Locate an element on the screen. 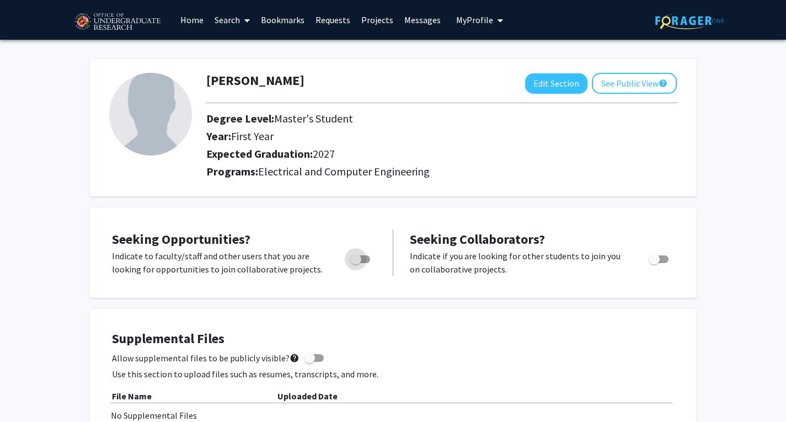 The width and height of the screenshot is (786, 422). b: File Name is located at coordinates (132, 396).